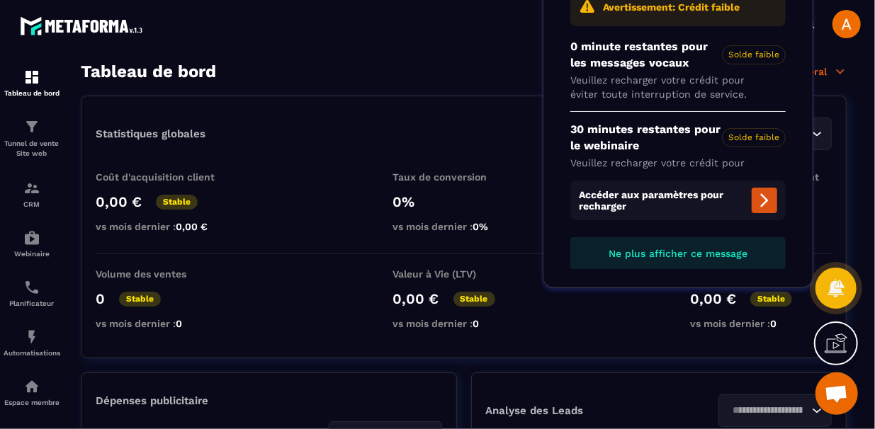 This screenshot has height=429, width=875. I want to click on p: 0, so click(100, 299).